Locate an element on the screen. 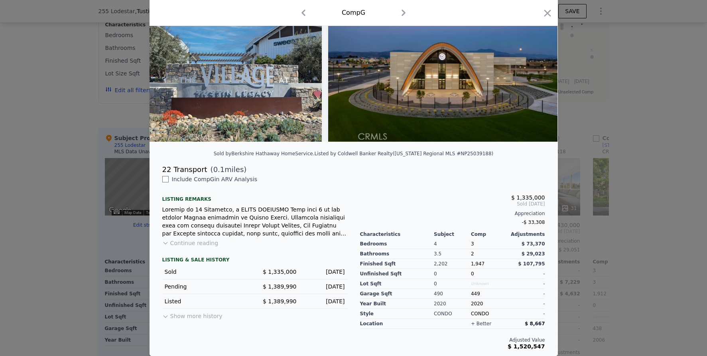 This screenshot has width=707, height=356. div: Bathrooms is located at coordinates (397, 254).